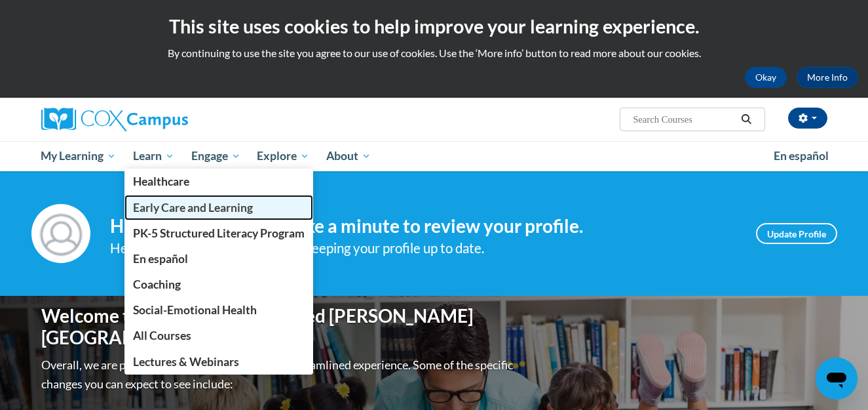  Describe the element at coordinates (219, 336) in the screenshot. I see `a: All Courses` at that location.